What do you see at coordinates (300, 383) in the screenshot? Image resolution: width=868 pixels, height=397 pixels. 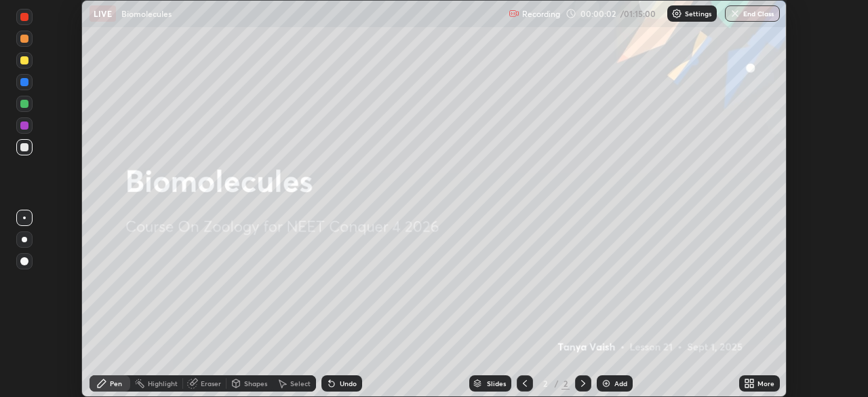 I see `div: Select` at bounding box center [300, 383].